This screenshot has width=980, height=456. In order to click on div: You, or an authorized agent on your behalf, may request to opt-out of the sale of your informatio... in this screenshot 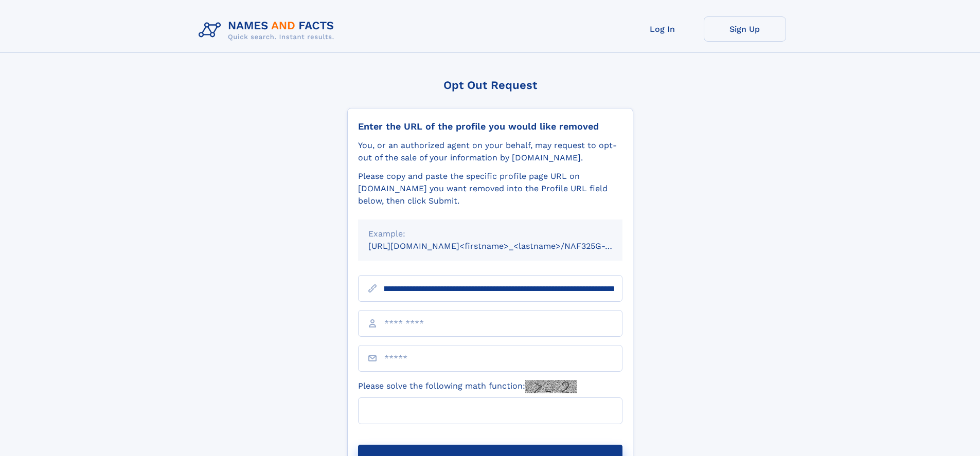, I will do `click(491, 152)`.